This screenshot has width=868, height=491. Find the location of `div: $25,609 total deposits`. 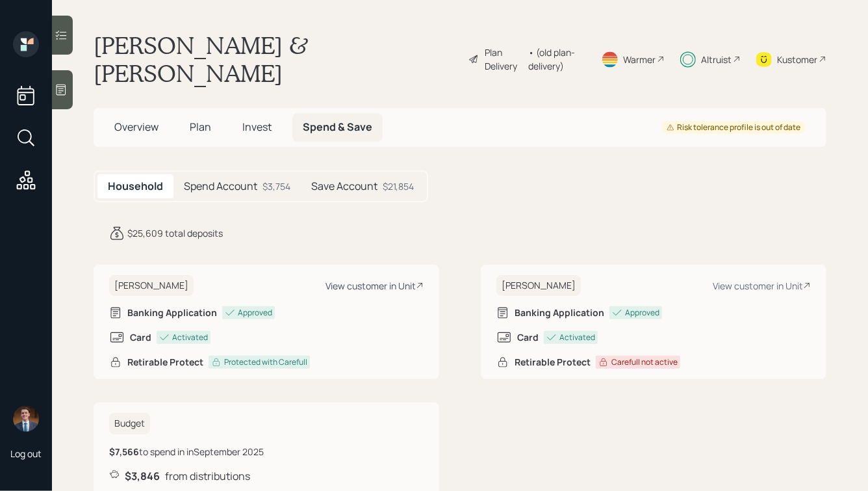

div: $25,609 total deposits is located at coordinates (175, 233).